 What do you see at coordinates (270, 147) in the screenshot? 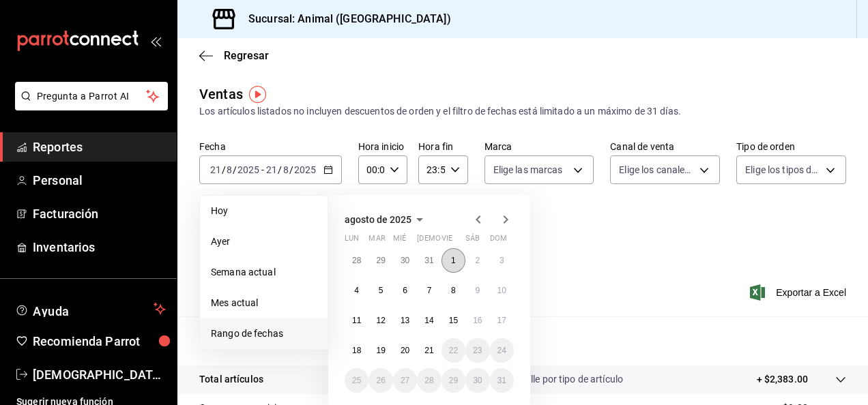
I see `label: Fecha` at bounding box center [270, 147].